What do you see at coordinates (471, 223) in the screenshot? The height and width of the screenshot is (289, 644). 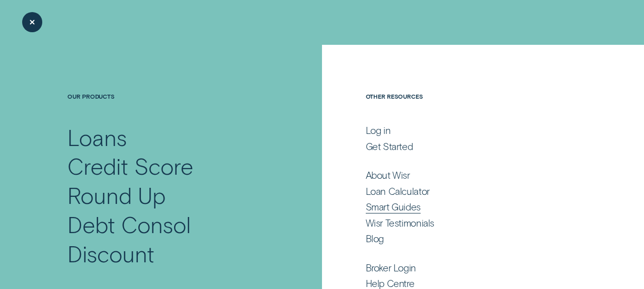 I see `a: Wisr Testimonials` at bounding box center [471, 223].